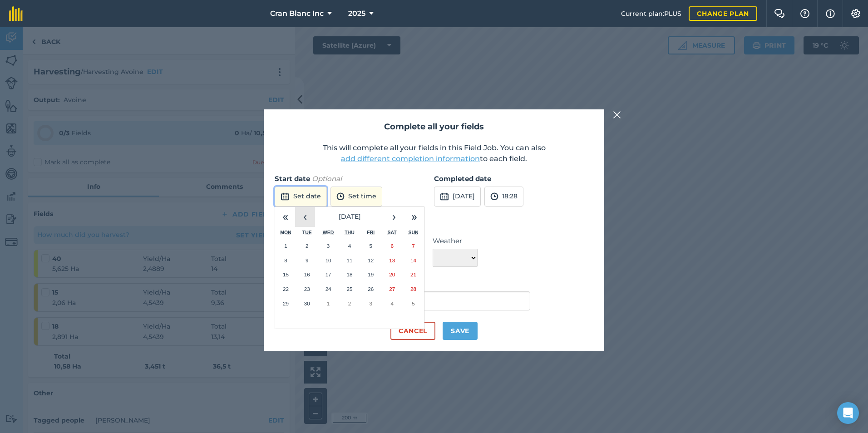  What do you see at coordinates (371, 246) in the screenshot?
I see `button: September 5, 2025` at bounding box center [371, 246].